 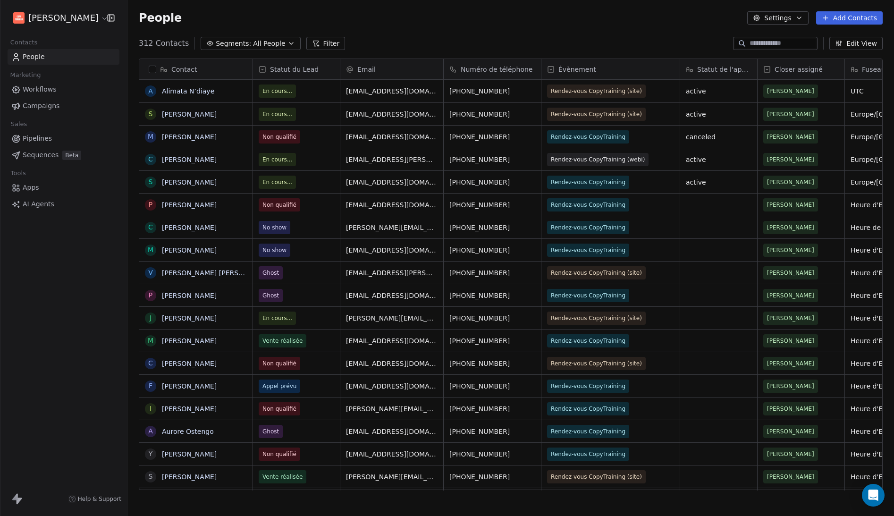 What do you see at coordinates (151, 453) in the screenshot?
I see `div: Y` at bounding box center [151, 453].